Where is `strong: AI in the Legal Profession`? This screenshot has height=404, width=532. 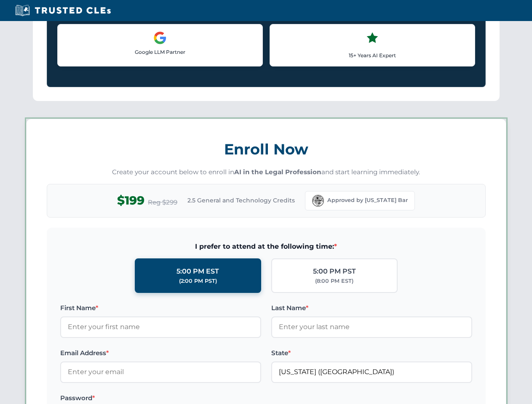
strong: AI in the Legal Profession is located at coordinates (278, 172).